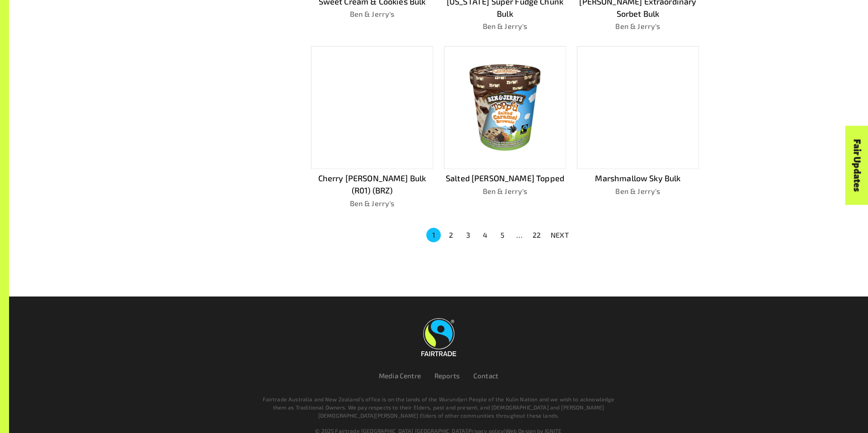 The width and height of the screenshot is (868, 433). What do you see at coordinates (560, 235) in the screenshot?
I see `p: NEXT` at bounding box center [560, 235].